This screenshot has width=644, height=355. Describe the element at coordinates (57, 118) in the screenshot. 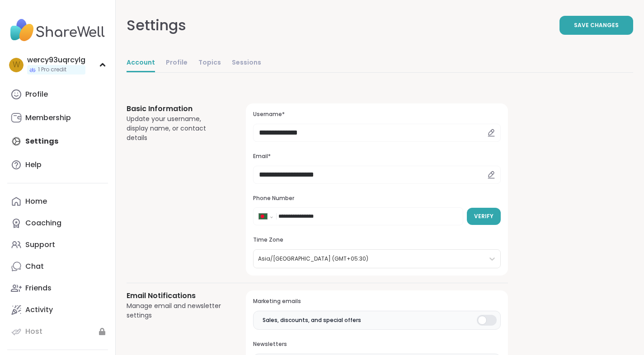

I see `a: Membership` at that location.